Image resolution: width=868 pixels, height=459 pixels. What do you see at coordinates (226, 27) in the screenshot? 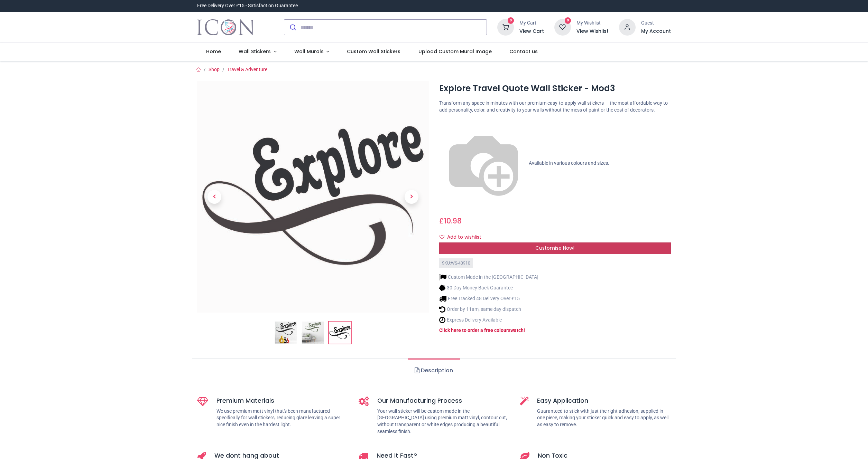
I see `span: Logo of Icon Wall Stickers` at bounding box center [226, 27].